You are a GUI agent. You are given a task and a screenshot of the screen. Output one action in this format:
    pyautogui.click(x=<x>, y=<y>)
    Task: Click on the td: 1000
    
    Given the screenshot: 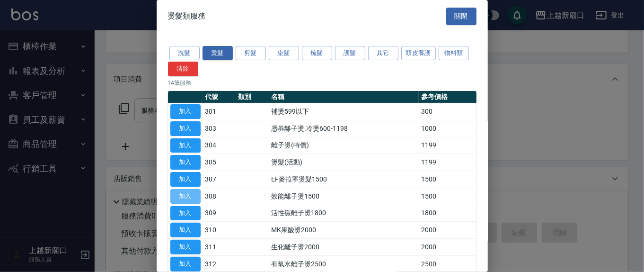 What is the action you would take?
    pyautogui.click(x=447, y=128)
    